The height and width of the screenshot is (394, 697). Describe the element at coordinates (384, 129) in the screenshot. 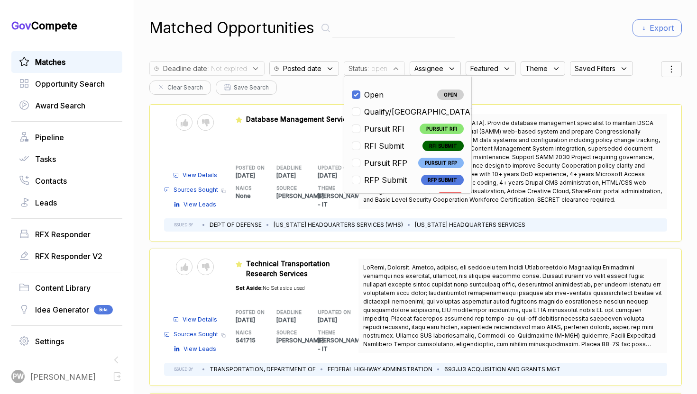

I see `span: Pursuit RFI` at that location.